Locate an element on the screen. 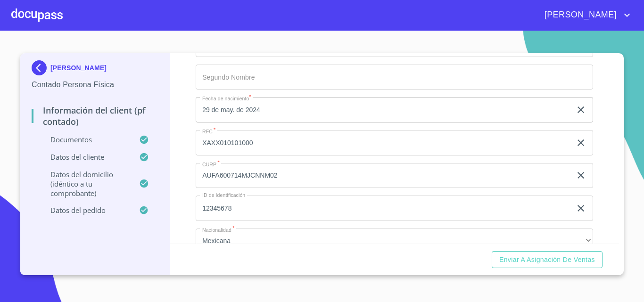  span: Enviar a Asignación de Ventas is located at coordinates (547, 260).